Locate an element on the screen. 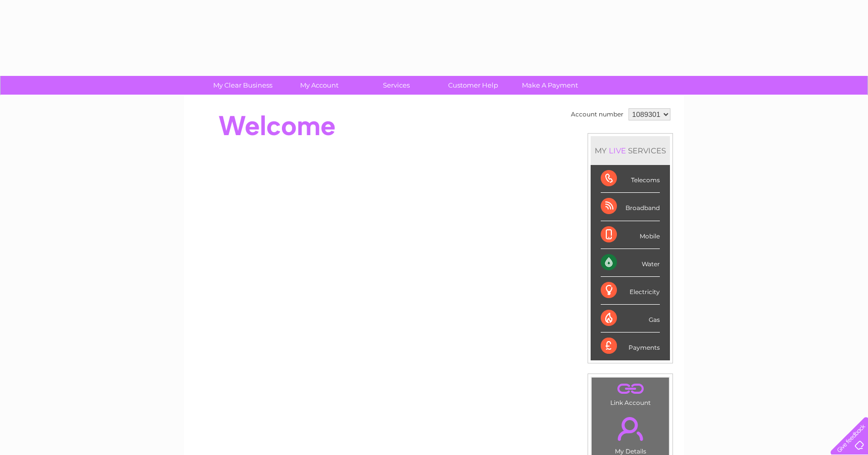 This screenshot has width=868, height=455. a: My Account is located at coordinates (319, 85).